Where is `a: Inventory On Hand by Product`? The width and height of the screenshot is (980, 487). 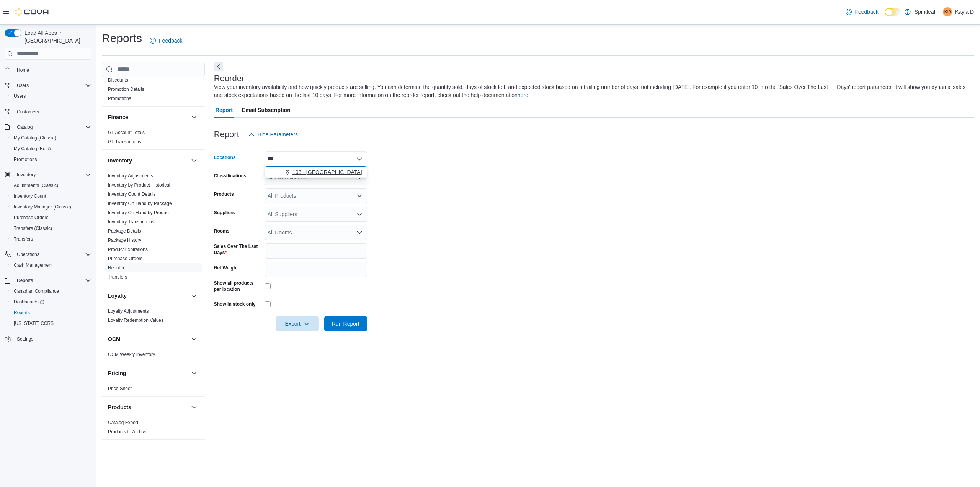
a: Inventory On Hand by Product is located at coordinates (138, 212).